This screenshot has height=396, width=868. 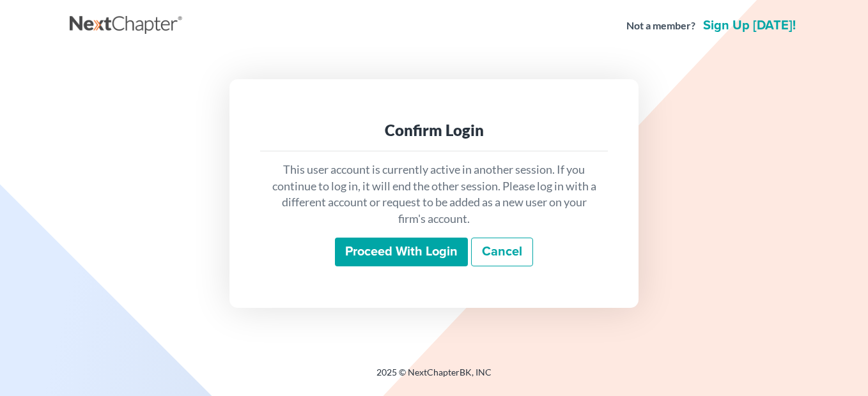 What do you see at coordinates (502, 252) in the screenshot?
I see `a: Cancel` at bounding box center [502, 252].